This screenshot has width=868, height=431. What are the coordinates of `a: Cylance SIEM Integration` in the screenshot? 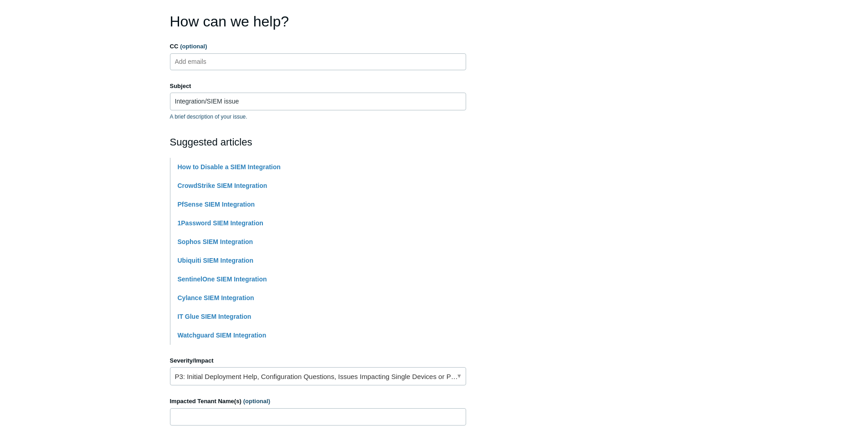 It's located at (216, 298).